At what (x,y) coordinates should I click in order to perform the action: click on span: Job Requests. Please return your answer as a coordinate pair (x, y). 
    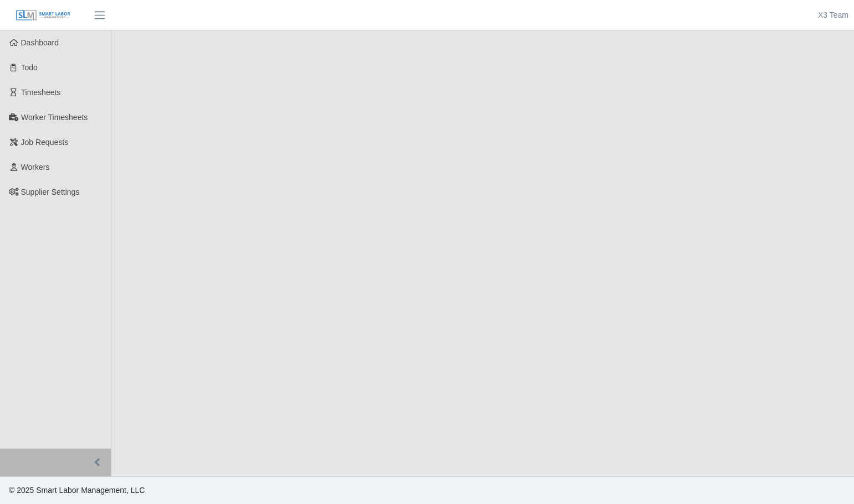
    Looking at the image, I should click on (45, 142).